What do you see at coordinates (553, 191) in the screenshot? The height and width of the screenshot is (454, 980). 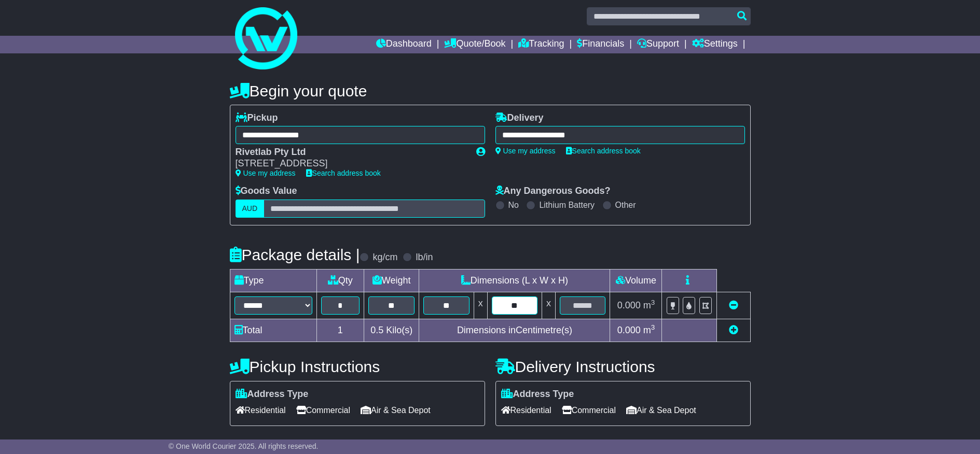 I see `label: Any Dangerous Goods?` at bounding box center [553, 191].